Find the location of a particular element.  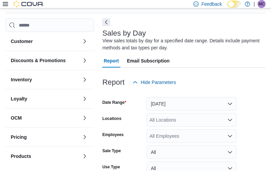

label: Employees is located at coordinates (113, 135).